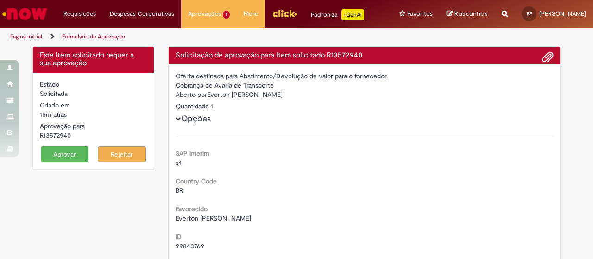 Image resolution: width=593 pixels, height=259 pixels. I want to click on p: +GenAi, so click(352, 15).